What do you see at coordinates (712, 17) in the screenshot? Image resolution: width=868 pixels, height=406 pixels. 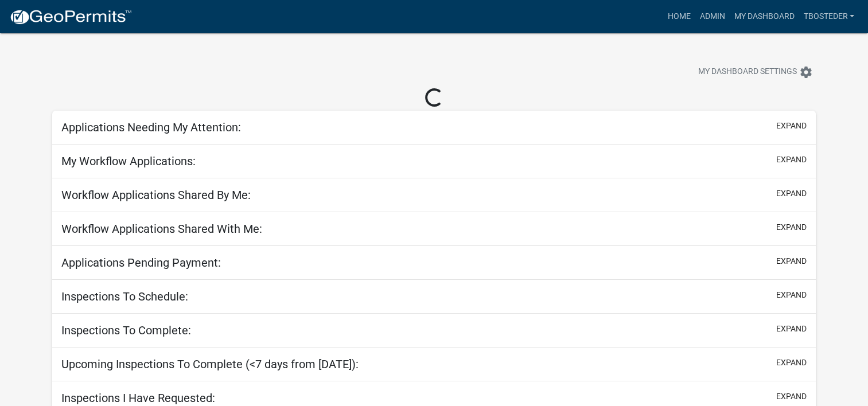 I see `a: Admin` at bounding box center [712, 17].